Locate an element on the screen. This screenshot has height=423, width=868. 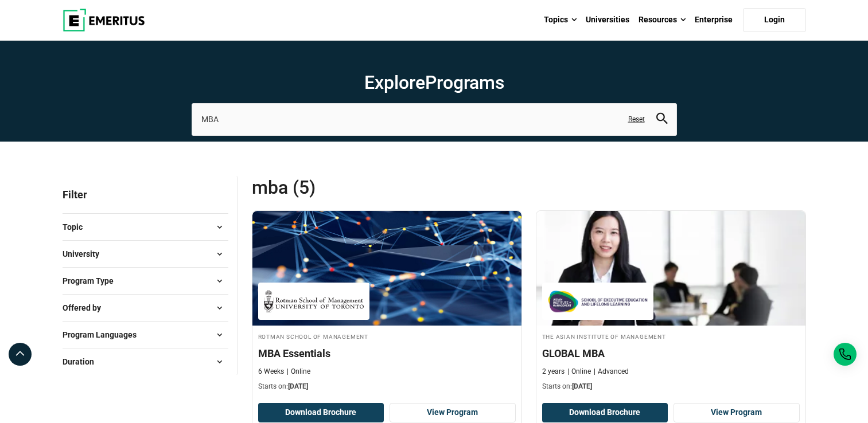
img: The Asian Institute of Management is located at coordinates (598, 301).